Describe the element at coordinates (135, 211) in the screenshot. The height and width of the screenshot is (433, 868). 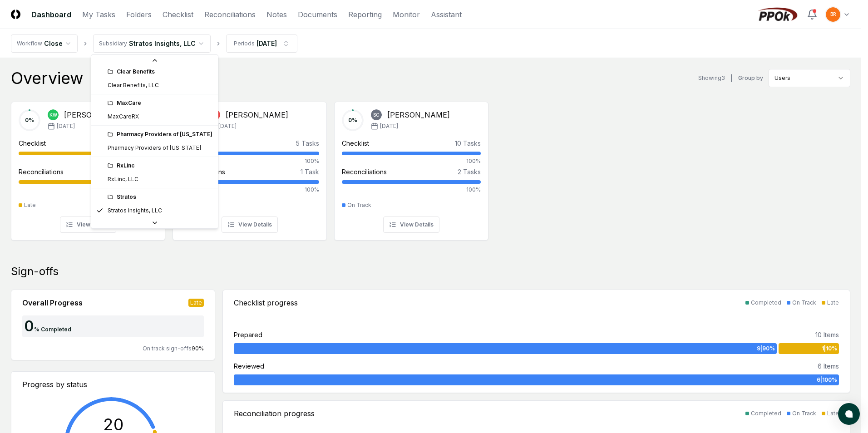
I see `div: Stratos Insights, LLC` at that location.